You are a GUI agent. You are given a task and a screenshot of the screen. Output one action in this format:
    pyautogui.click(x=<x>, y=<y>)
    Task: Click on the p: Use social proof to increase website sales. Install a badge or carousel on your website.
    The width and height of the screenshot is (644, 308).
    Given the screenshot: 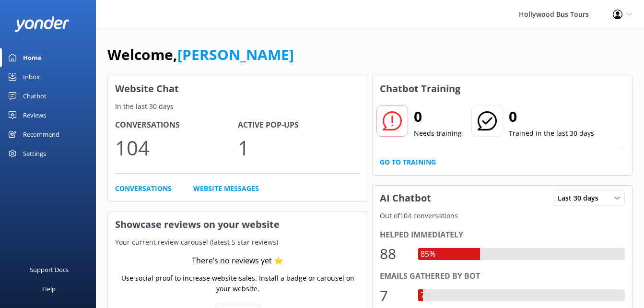 What is the action you would take?
    pyautogui.click(x=238, y=283)
    